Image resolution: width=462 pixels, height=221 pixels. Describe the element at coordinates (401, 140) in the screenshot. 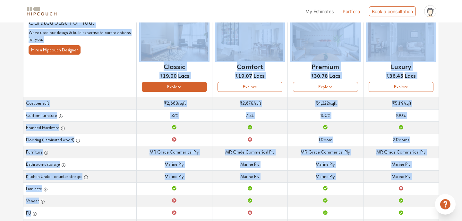

I see `td: 2 Rooms` at that location.